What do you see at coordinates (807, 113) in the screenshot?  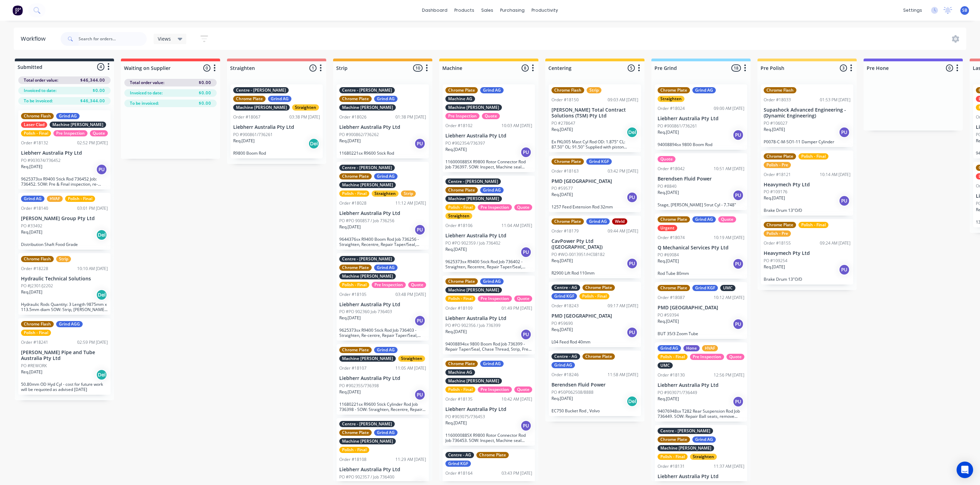 I see `p: Supashock Advanced Engineering - (Dynamic Engineering)` at bounding box center [807, 113].